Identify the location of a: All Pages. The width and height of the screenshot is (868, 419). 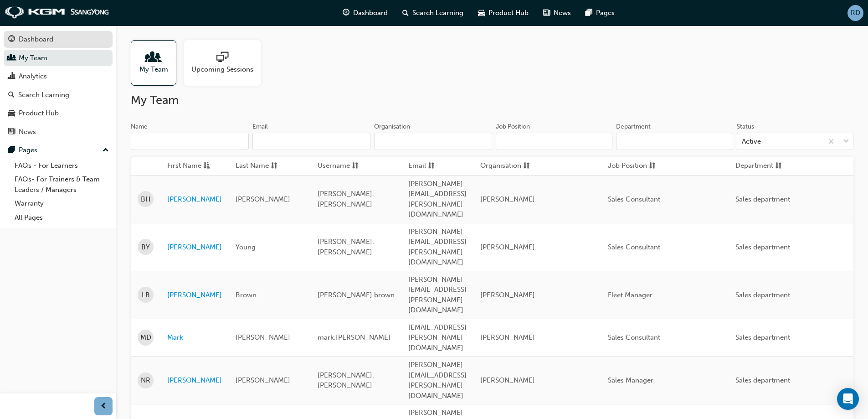
(62, 217).